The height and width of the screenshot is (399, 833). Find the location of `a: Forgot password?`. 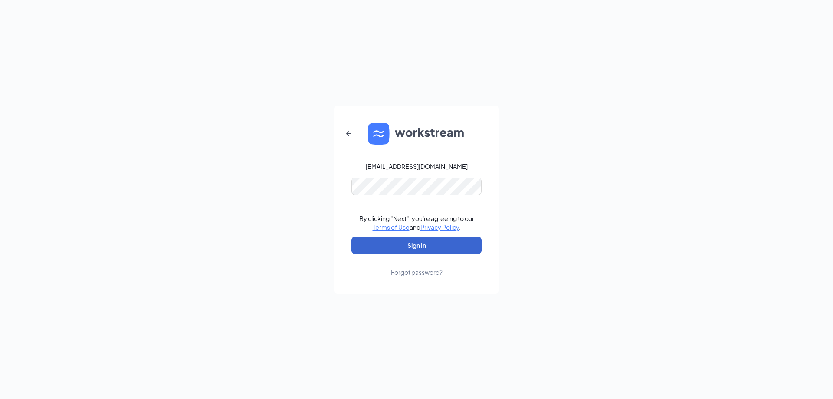

a: Forgot password? is located at coordinates (417, 265).